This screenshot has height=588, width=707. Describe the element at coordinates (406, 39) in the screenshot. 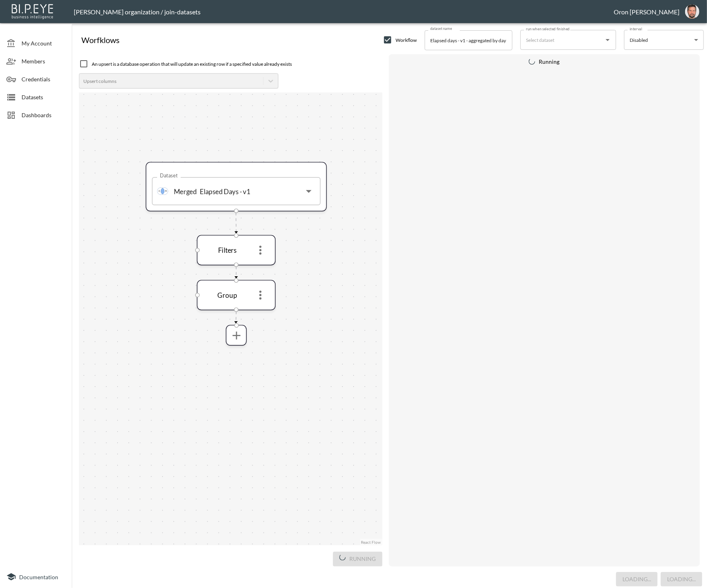

I see `span: Workflow` at that location.